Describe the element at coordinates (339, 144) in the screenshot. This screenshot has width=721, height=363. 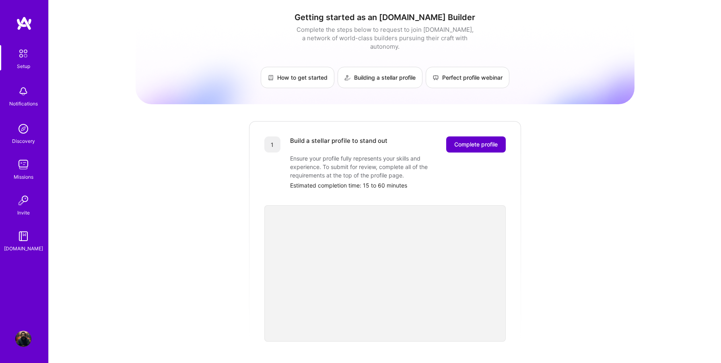
I see `div: Build a stellar profile to stand out` at that location.